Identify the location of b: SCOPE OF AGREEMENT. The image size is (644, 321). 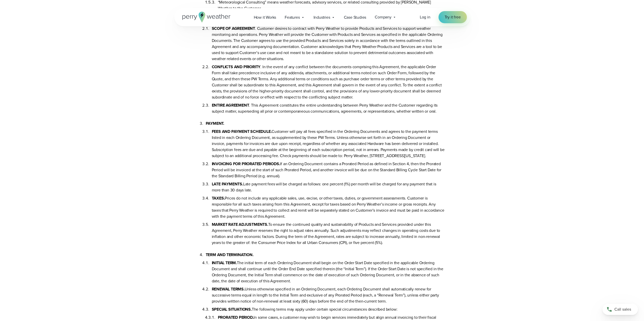
(234, 28).